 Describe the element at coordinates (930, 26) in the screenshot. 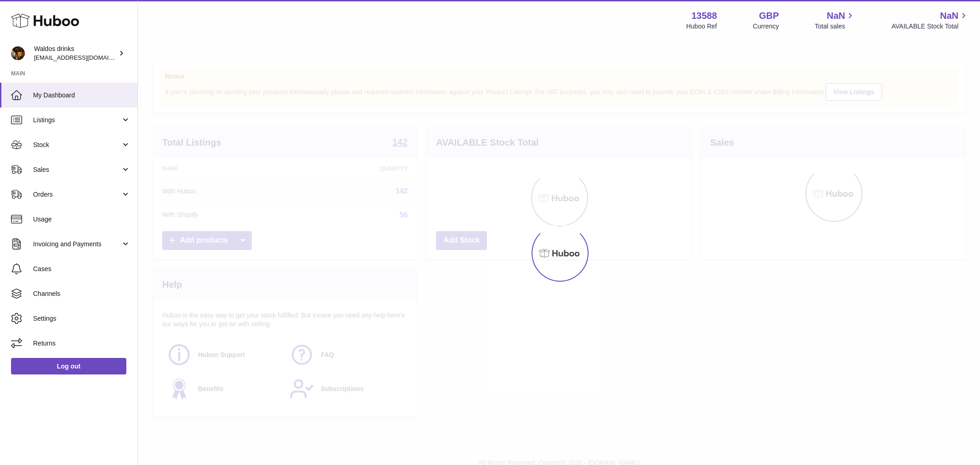

I see `span: AVAILABLE Stock Total` at that location.